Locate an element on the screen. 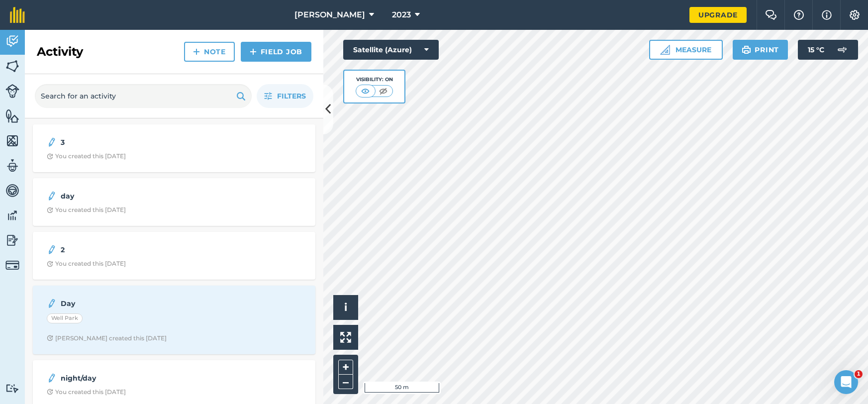  span: 15 ° C is located at coordinates (816, 50).